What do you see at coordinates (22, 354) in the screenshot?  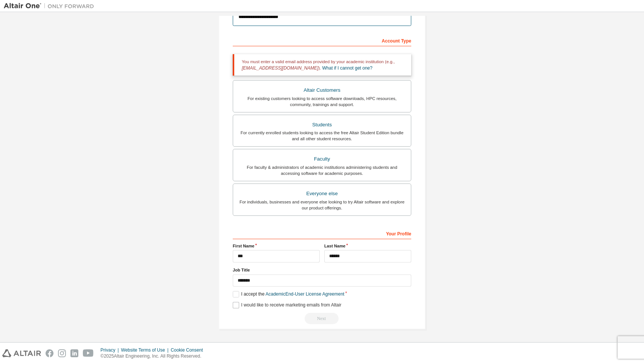 I see `img: altair_logo.svg` at bounding box center [22, 354].